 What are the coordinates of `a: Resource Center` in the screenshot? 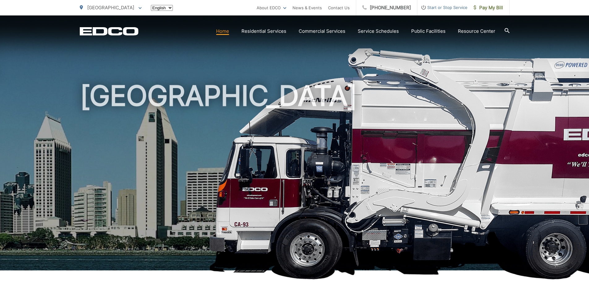 It's located at (476, 31).